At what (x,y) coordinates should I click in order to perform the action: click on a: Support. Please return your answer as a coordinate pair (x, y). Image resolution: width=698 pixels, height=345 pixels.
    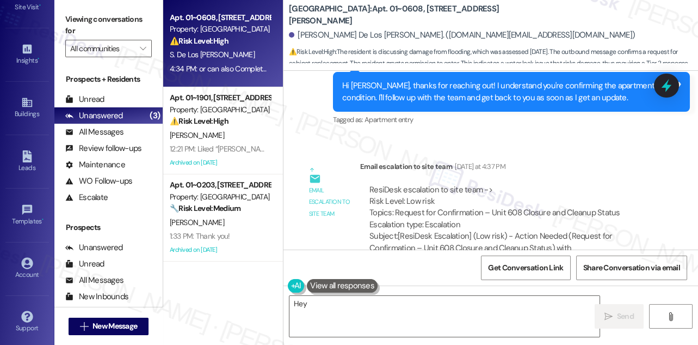
    Looking at the image, I should click on (27, 322).